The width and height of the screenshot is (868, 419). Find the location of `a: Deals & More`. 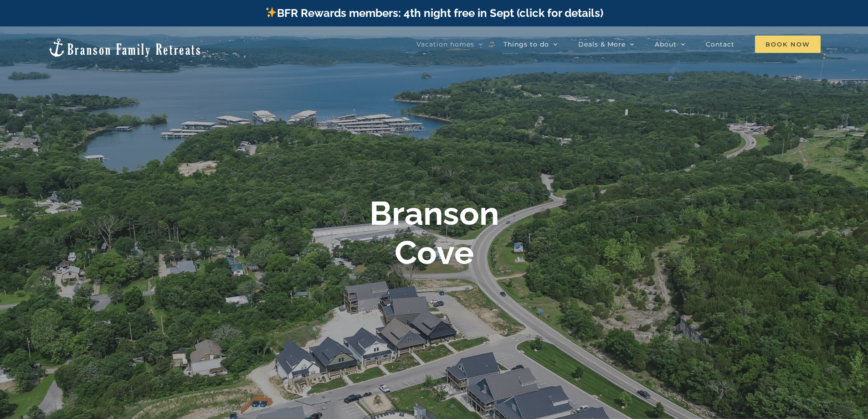

a: Deals & More is located at coordinates (606, 44).